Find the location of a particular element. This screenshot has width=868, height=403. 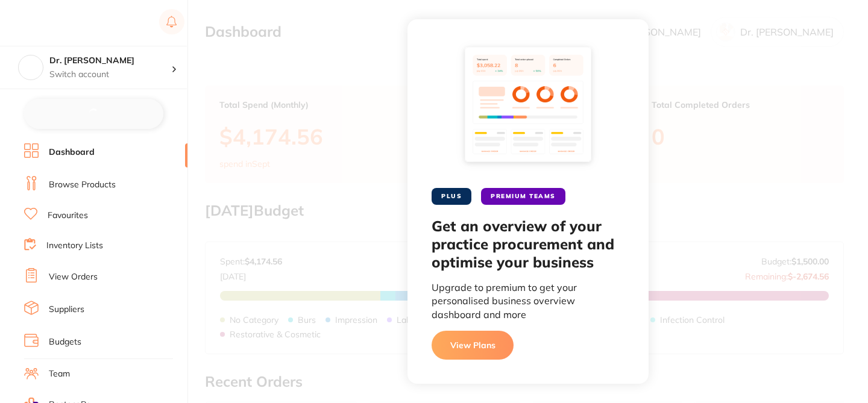

a: Favourites is located at coordinates (68, 216).